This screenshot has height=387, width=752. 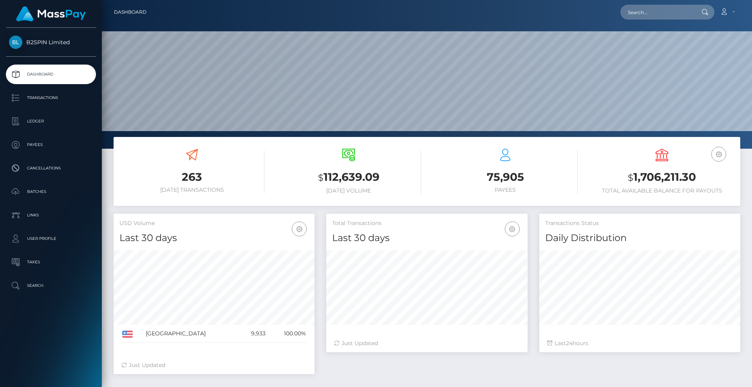 What do you see at coordinates (662, 191) in the screenshot?
I see `h6: Total Available Balance for Payouts` at bounding box center [662, 191].